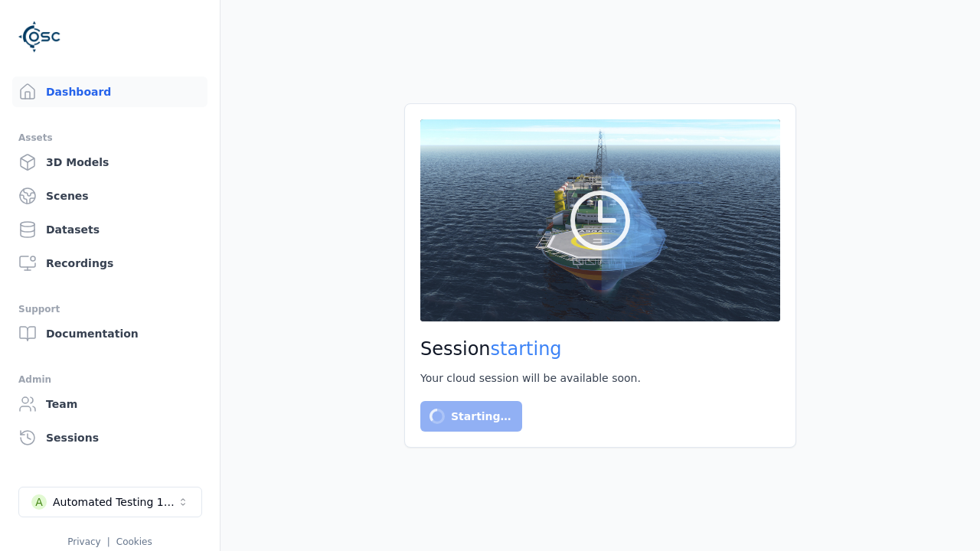 This screenshot has width=980, height=551. I want to click on a: Dashboard, so click(109, 92).